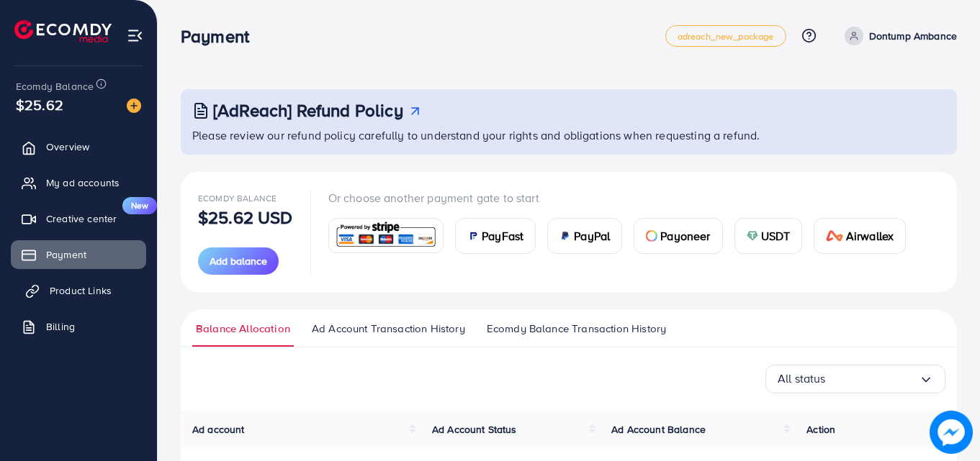 Image resolution: width=980 pixels, height=461 pixels. I want to click on span: PayPal, so click(593, 236).